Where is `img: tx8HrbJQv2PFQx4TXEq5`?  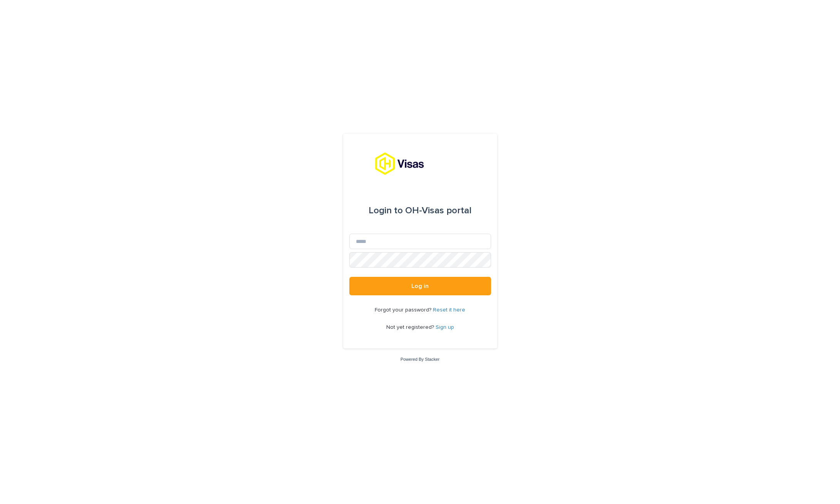 img: tx8HrbJQv2PFQx4TXEq5 is located at coordinates (420, 163).